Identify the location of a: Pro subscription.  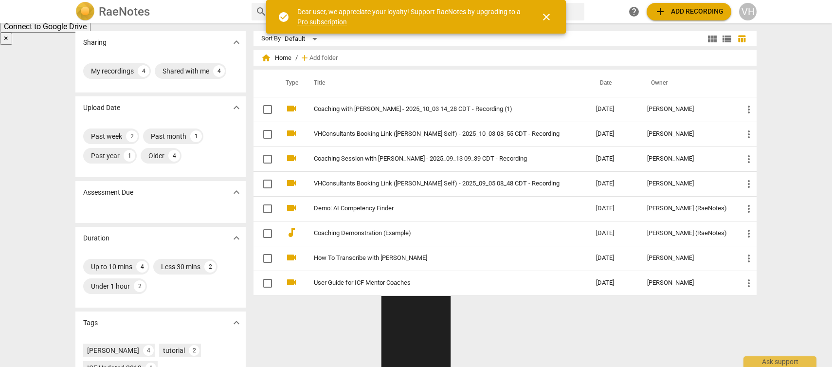
(322, 22).